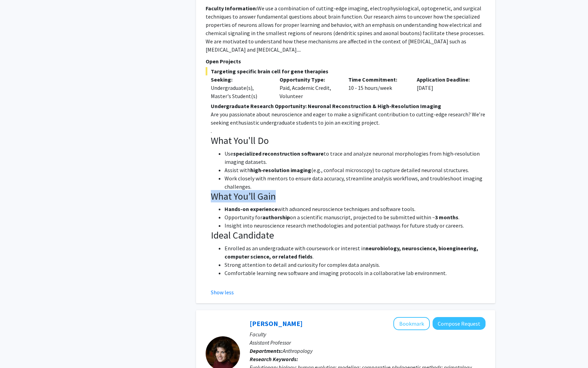  What do you see at coordinates (348, 141) in the screenshot?
I see `h3: What You'll Do` at bounding box center [348, 141].